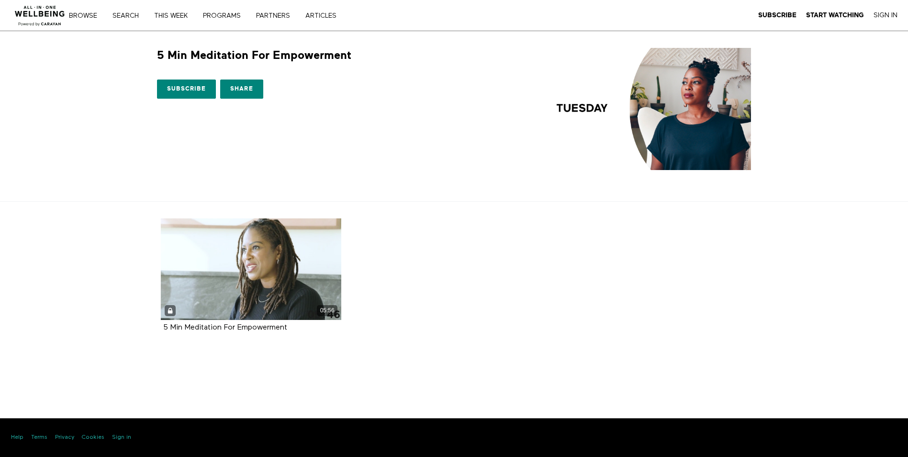 Image resolution: width=908 pixels, height=457 pixels. Describe the element at coordinates (886, 15) in the screenshot. I see `a: Sign In` at that location.